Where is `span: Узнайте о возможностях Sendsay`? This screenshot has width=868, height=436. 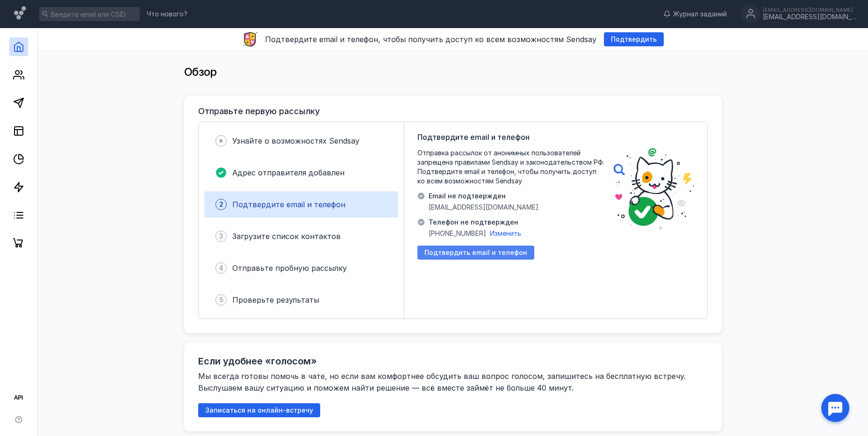 span: Узнайте о возможностях Sendsay is located at coordinates (296, 141).